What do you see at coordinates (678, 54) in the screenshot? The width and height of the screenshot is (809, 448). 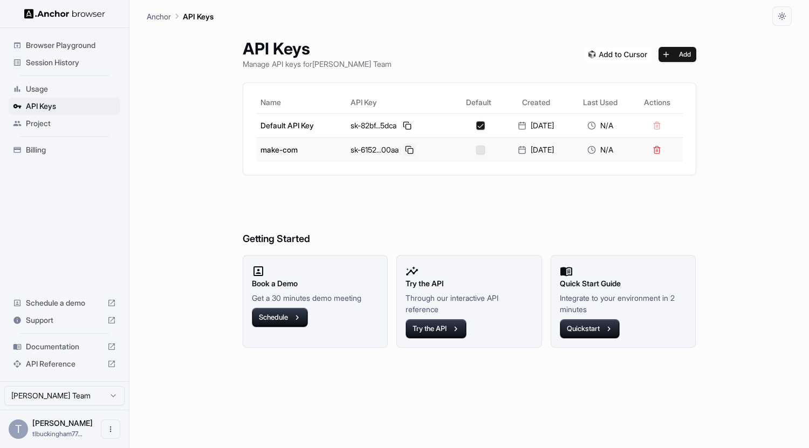 I see `button: Add` at bounding box center [678, 54].